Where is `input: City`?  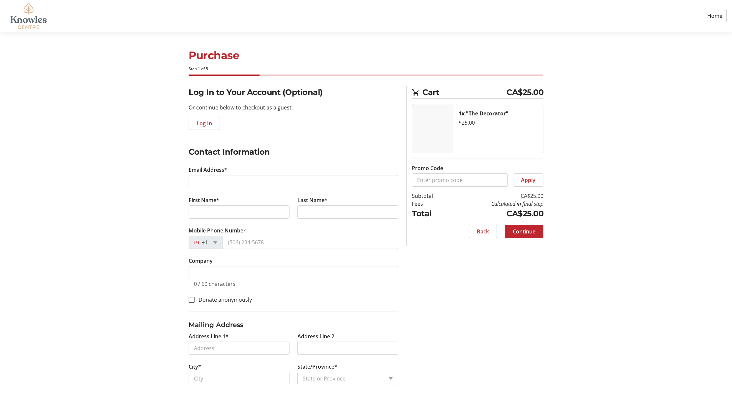 input: City is located at coordinates (239, 379).